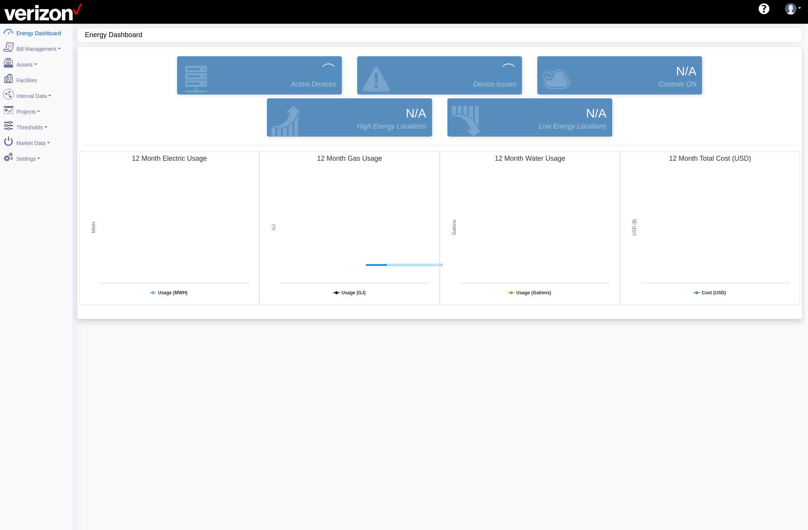 The height and width of the screenshot is (530, 808). What do you see at coordinates (791, 9) in the screenshot?
I see `img: user-3.svg` at bounding box center [791, 9].